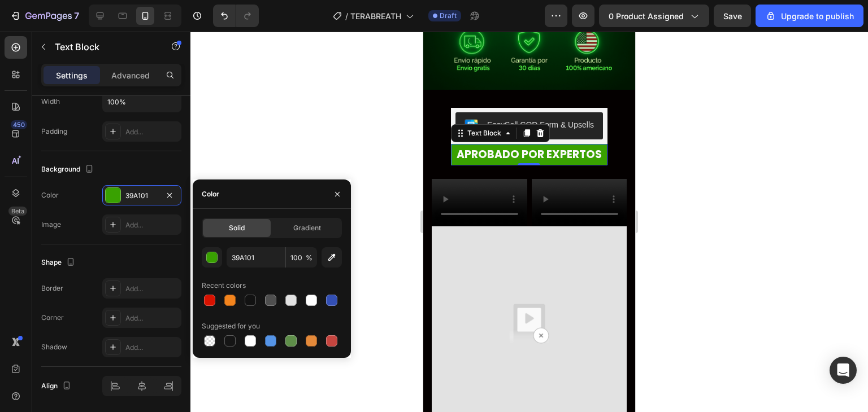  What do you see at coordinates (230, 326) in the screenshot?
I see `div: Suggested for you` at bounding box center [230, 326].